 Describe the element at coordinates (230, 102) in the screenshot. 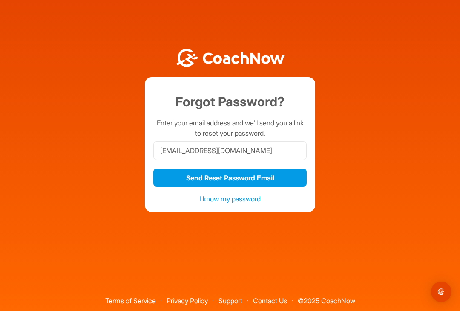

I see `h1: Forgot Password?` at that location.